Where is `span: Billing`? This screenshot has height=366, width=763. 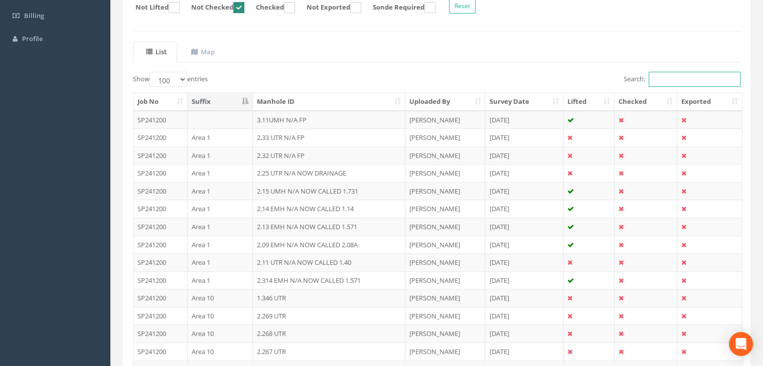 span: Billing is located at coordinates (34, 16).